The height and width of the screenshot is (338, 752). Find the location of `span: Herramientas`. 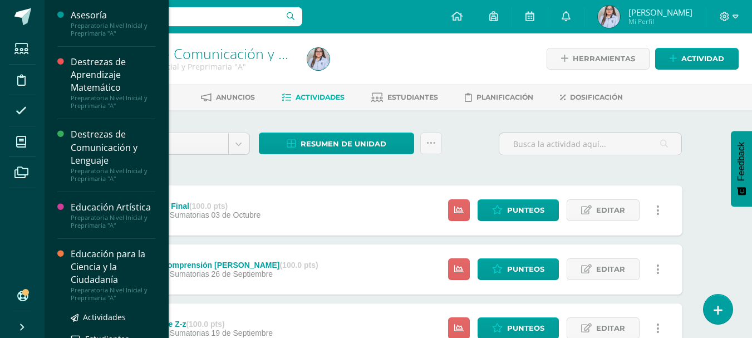

span: Herramientas is located at coordinates (604, 58).